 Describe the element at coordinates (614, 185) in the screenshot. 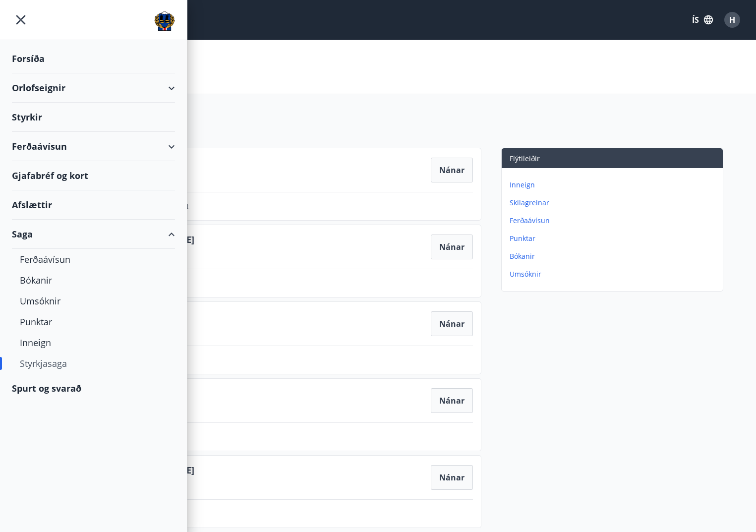

I see `p: Inneign` at that location.